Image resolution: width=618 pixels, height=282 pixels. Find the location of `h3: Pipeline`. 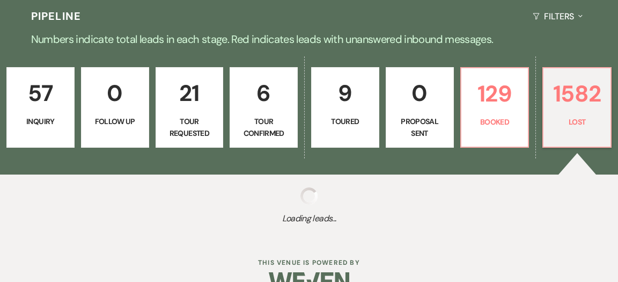

h3: Pipeline is located at coordinates (56, 16).